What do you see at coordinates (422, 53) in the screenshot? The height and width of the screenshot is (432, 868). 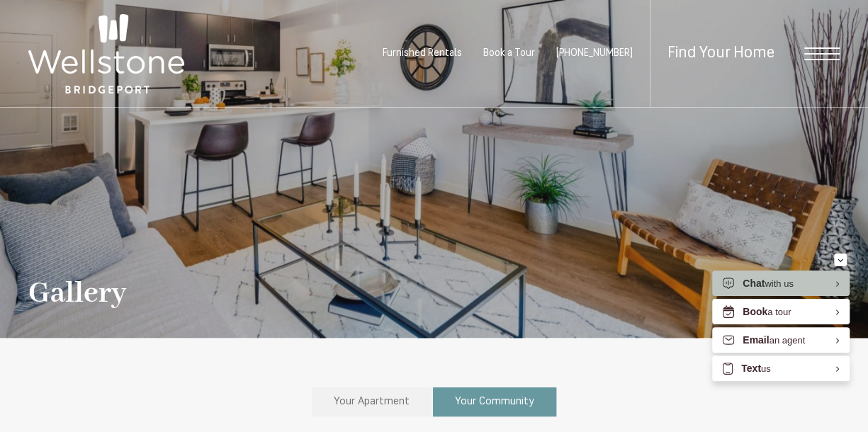 I see `a: Furnished Rentals` at bounding box center [422, 53].